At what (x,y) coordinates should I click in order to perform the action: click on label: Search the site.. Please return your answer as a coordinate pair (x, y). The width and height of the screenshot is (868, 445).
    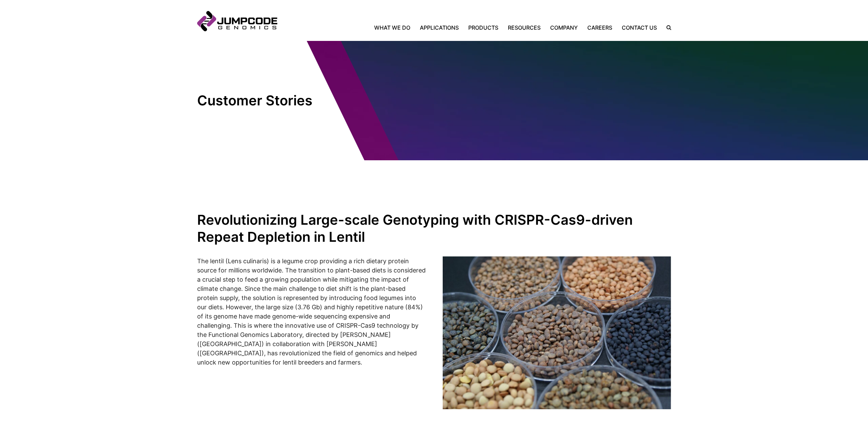
    Looking at the image, I should click on (666, 28).